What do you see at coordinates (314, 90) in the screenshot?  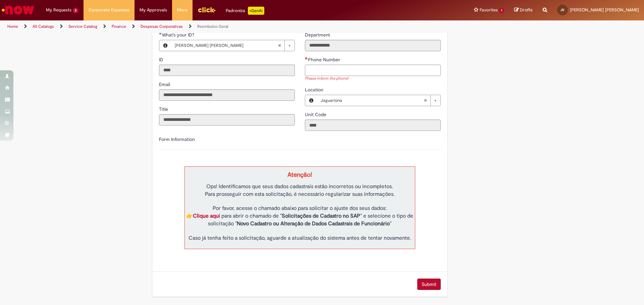 I see `span: Location` at bounding box center [314, 90].